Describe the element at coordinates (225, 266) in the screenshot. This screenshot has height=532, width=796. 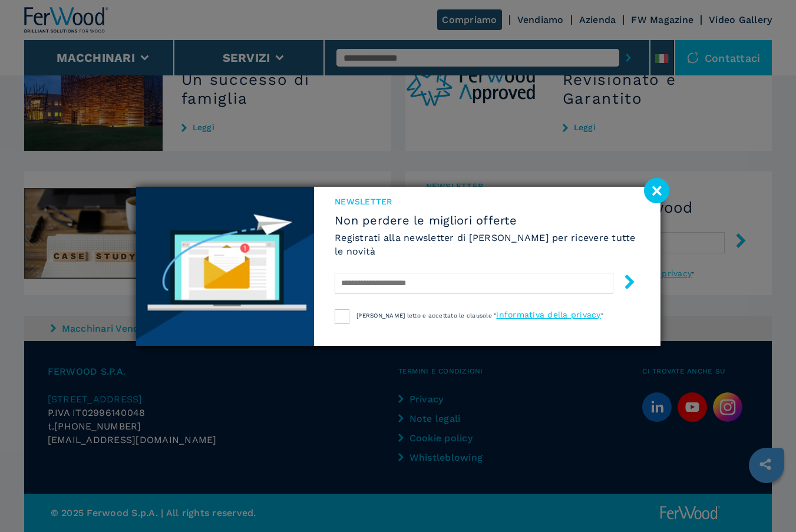
I see `img: Newsletter image` at that location.